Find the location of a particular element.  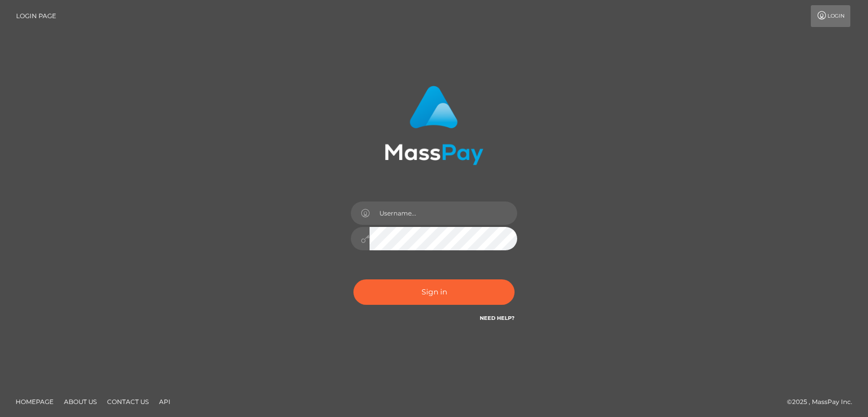

a: Login is located at coordinates (830, 16).